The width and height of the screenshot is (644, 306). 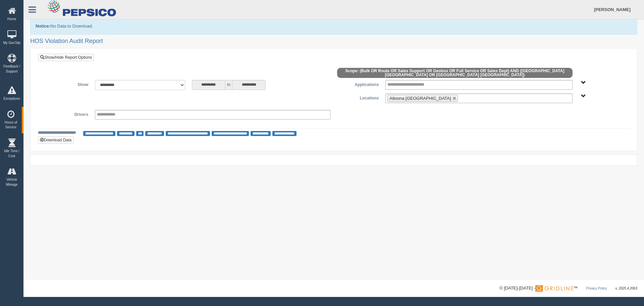 What do you see at coordinates (455, 73) in the screenshot?
I see `span: Scope: (Bulk OR Route OR Sales Support OR Geobox OR Full Service OR Sales Dept) AND ([GEOGRAPHIC_...` at bounding box center [455, 73].